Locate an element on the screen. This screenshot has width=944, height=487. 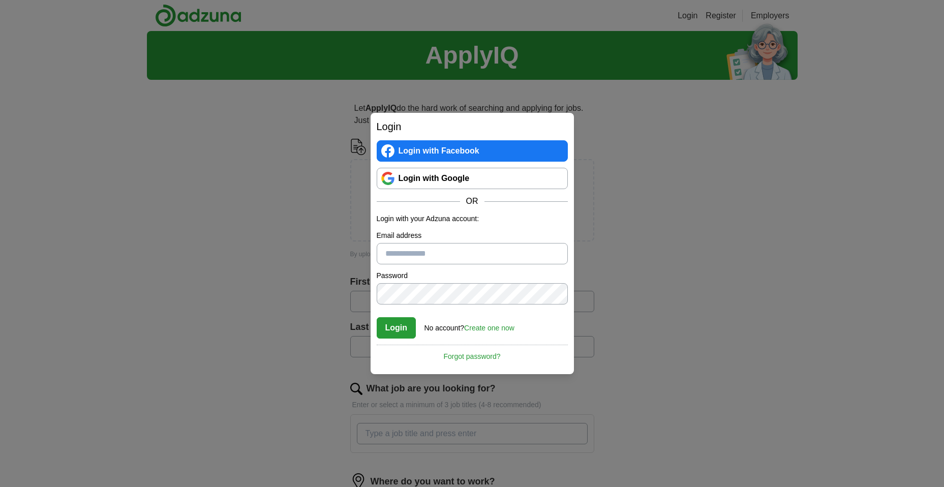
label: Email address is located at coordinates (472, 235).